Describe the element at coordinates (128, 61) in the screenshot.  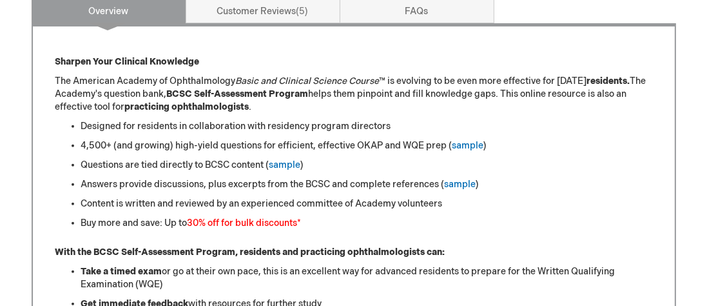
I see `strong: Sharpen Your Clinical Knowledge` at that location.